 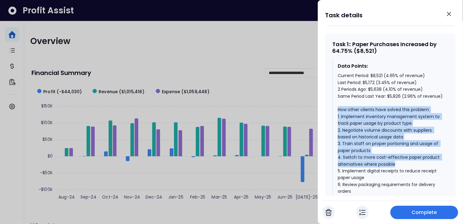 What do you see at coordinates (344, 15) in the screenshot?
I see `h1: Task details` at bounding box center [344, 15].